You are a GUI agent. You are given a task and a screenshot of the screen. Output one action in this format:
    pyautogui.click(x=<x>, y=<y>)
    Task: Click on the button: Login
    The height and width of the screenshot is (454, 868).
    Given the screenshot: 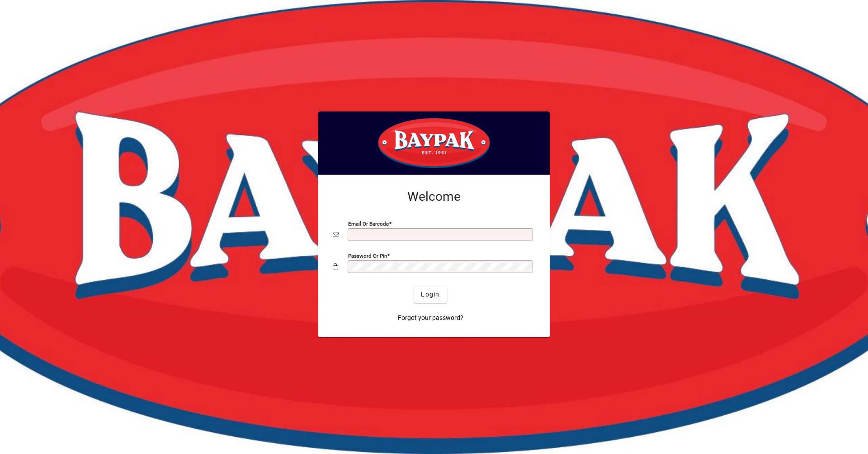 What is the action you would take?
    pyautogui.click(x=430, y=295)
    